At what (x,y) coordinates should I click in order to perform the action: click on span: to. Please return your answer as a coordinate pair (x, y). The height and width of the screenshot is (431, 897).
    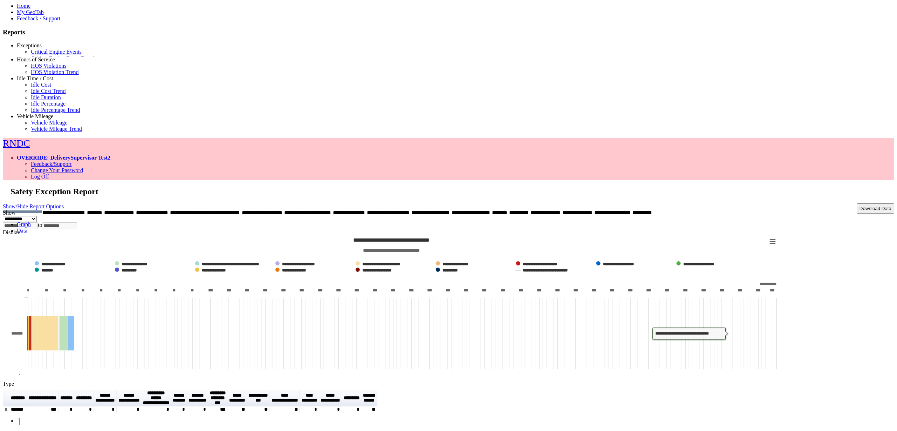
    Looking at the image, I should click on (40, 225).